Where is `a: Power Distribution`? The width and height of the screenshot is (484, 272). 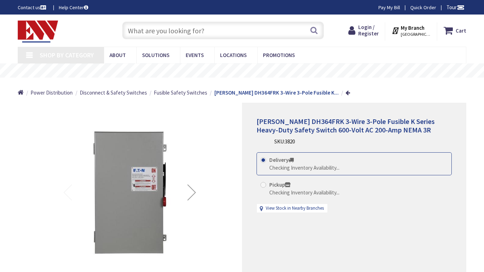
a: Power Distribution is located at coordinates (51, 93).